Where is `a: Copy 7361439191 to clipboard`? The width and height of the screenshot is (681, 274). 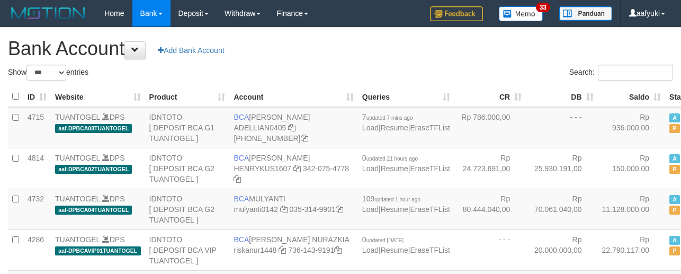
a: Copy 7361439191 to clipboard is located at coordinates (338, 250).